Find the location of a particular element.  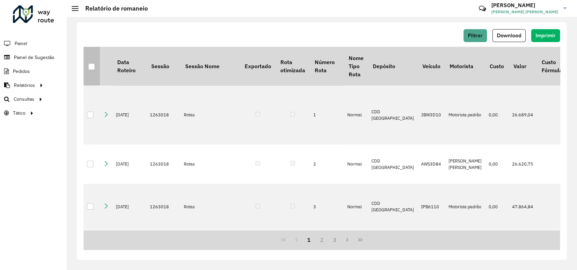

th: Veículo is located at coordinates (431, 66).